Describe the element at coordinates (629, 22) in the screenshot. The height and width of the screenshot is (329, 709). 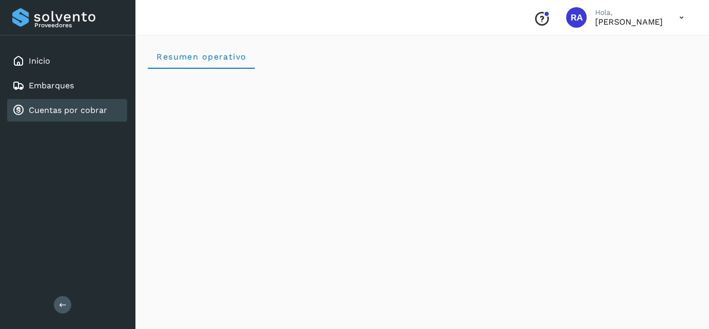
I see `p: ROGELIO ALVAREZ PALOMO` at that location.